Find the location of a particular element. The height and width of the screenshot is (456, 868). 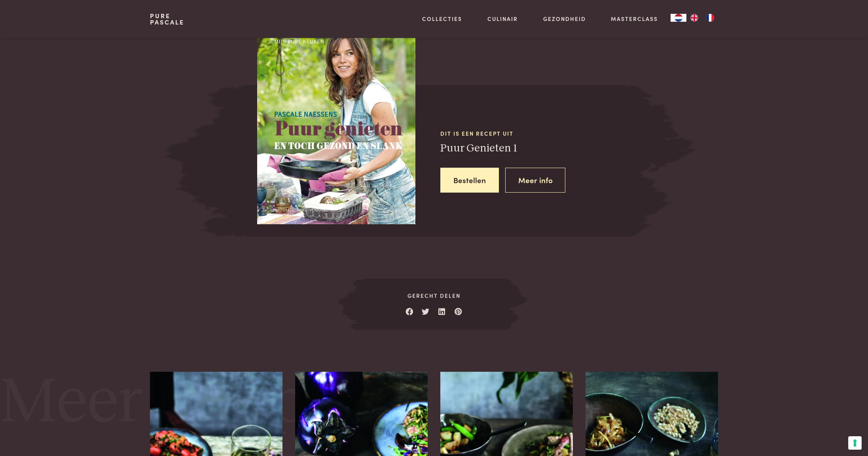

h3: Puur Genieten 1 is located at coordinates (532, 148).